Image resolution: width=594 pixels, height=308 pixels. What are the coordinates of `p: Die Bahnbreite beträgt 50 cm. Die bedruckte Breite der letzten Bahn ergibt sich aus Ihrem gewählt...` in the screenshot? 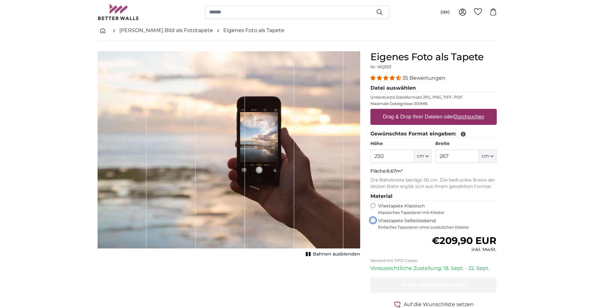 It's located at (434, 183).